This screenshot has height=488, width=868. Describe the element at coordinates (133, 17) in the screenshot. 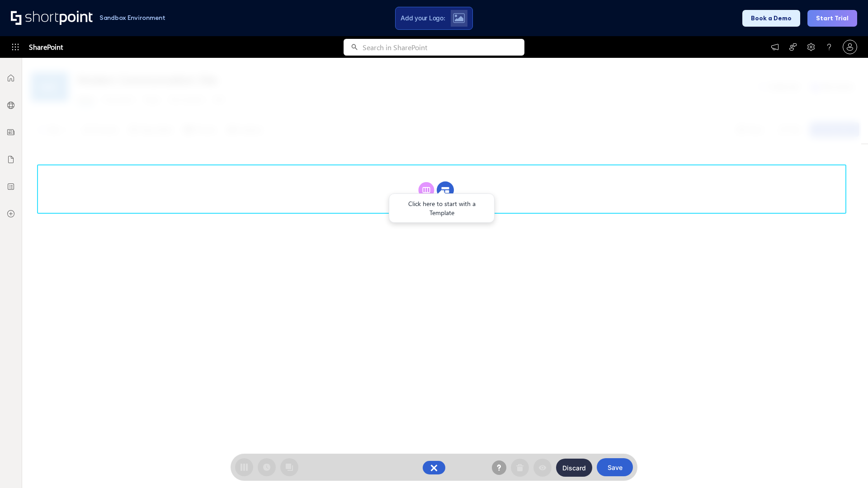

I see `h1: Sandbox Environment` at that location.